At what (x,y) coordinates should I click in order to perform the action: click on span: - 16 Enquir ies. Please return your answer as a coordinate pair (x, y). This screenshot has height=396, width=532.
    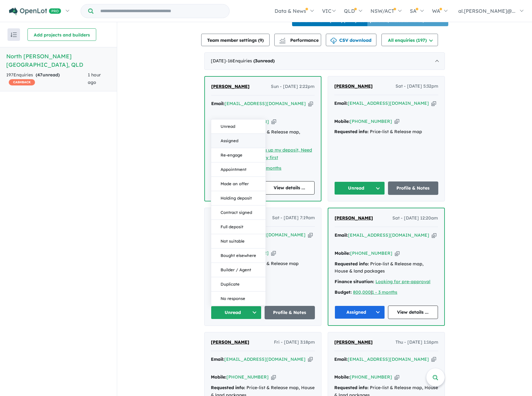
    Looking at the image, I should click on (250, 61).